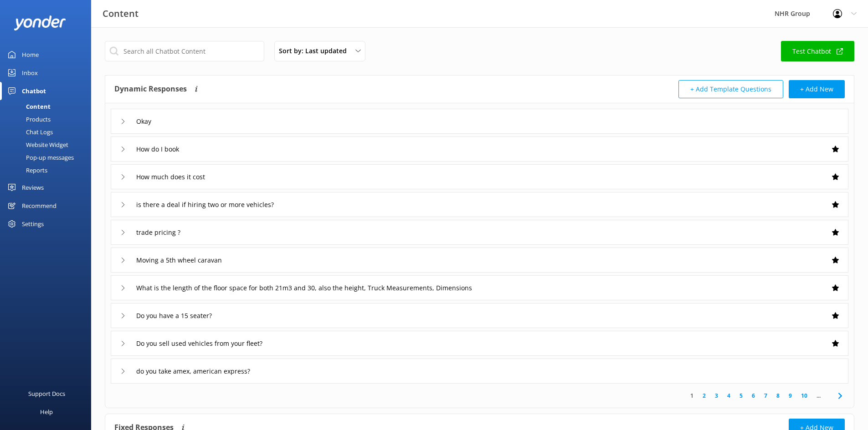 This screenshot has width=868, height=430. I want to click on div: Home, so click(30, 54).